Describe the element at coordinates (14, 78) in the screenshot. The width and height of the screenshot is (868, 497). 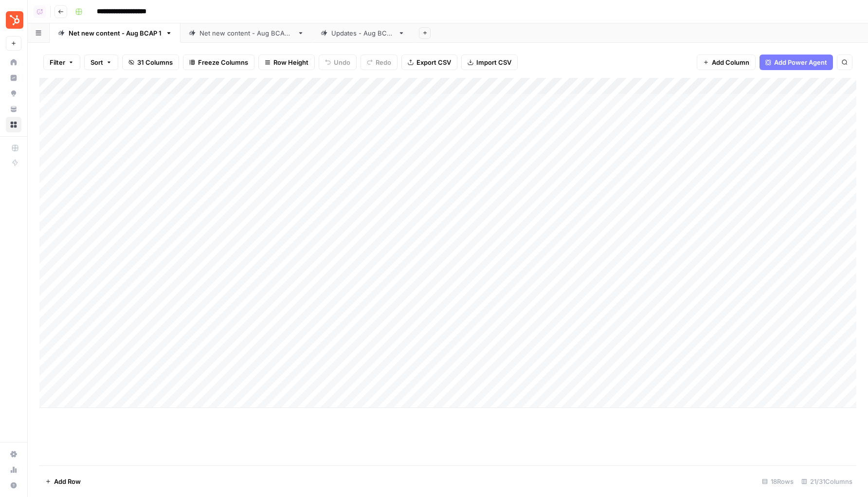
I see `a: Insights` at that location.